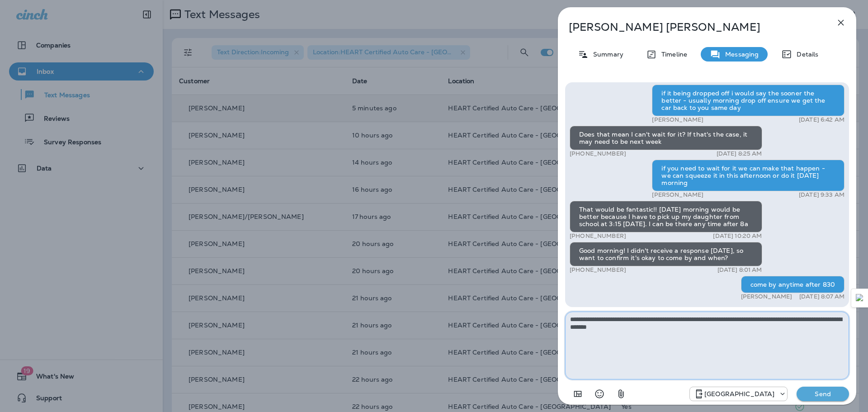 This screenshot has height=412, width=868. What do you see at coordinates (738, 394) in the screenshot?
I see `div: +1 (847) 262-3704` at bounding box center [738, 394].